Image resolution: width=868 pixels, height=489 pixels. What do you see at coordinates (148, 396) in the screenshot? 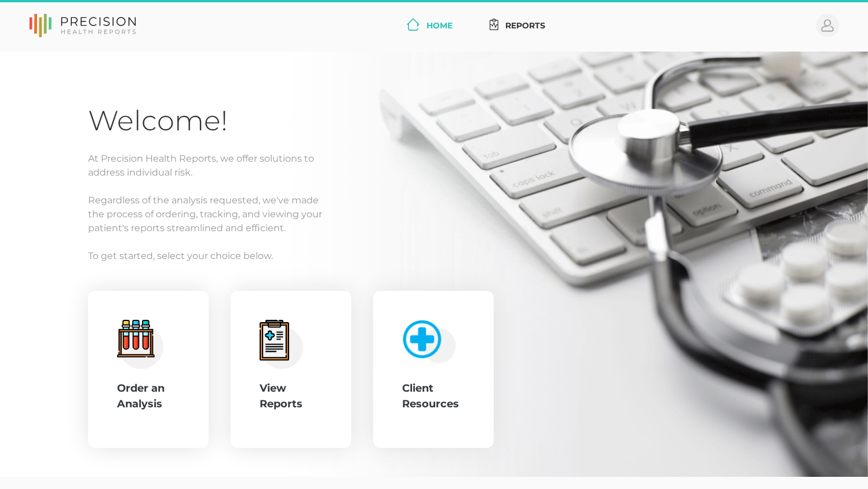
I see `div: Order an Analysis` at bounding box center [148, 396].